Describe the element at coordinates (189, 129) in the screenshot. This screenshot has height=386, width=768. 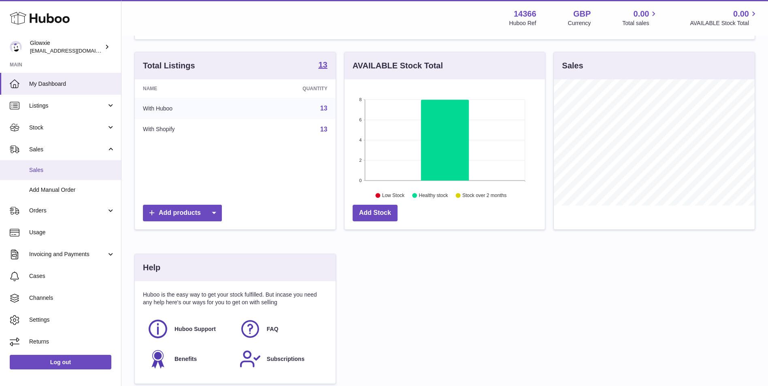
I see `td: With Shopify` at that location.